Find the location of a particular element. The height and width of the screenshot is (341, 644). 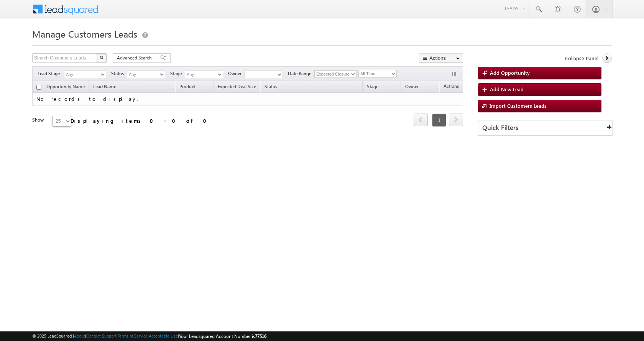

a: next is located at coordinates (456, 120).